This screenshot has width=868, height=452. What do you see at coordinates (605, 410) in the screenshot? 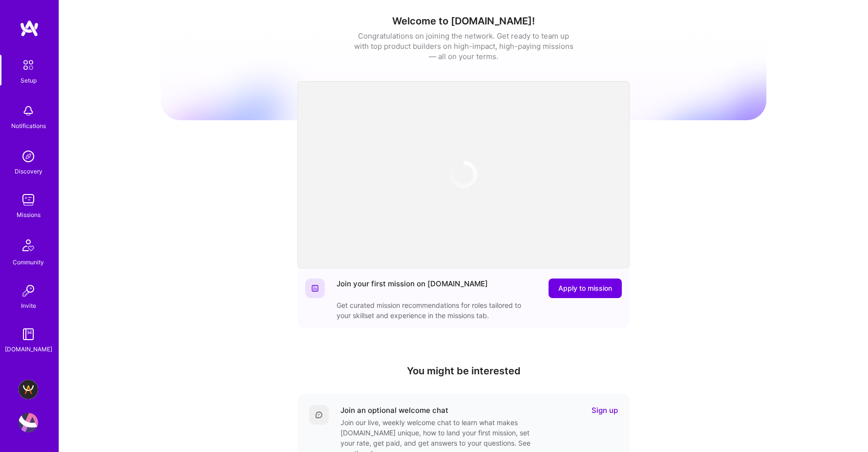
I see `a: Sign up` at bounding box center [605, 410].